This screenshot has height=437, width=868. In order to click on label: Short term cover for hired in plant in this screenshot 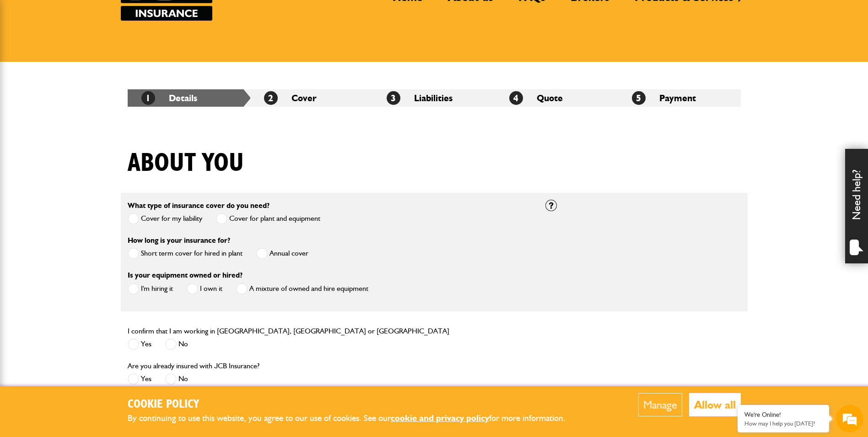, I will do `click(185, 253)`.